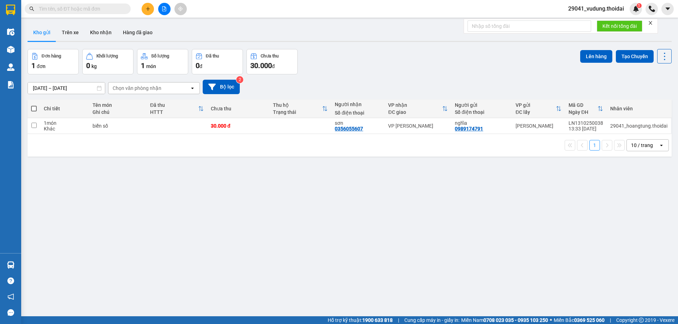  I want to click on div: 30.000 đ, so click(238, 126).